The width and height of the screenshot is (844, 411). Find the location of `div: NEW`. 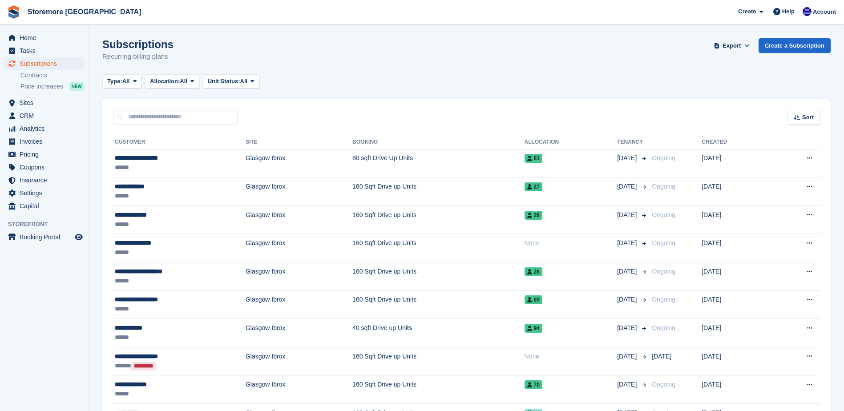

div: NEW is located at coordinates (77, 86).